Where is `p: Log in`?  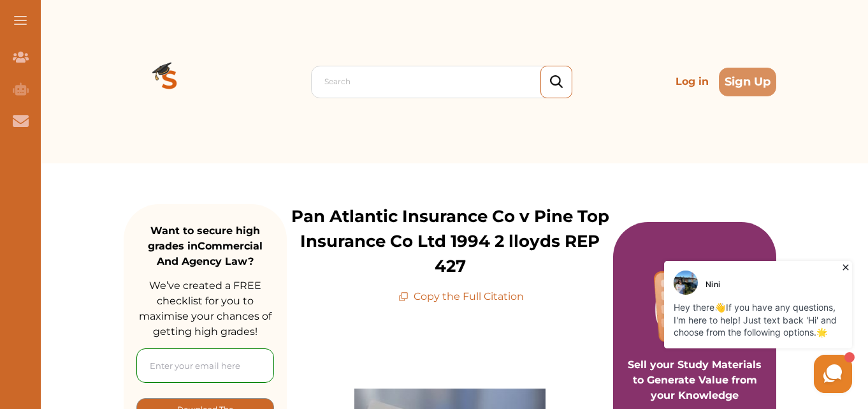 p: Log in is located at coordinates (692, 82).